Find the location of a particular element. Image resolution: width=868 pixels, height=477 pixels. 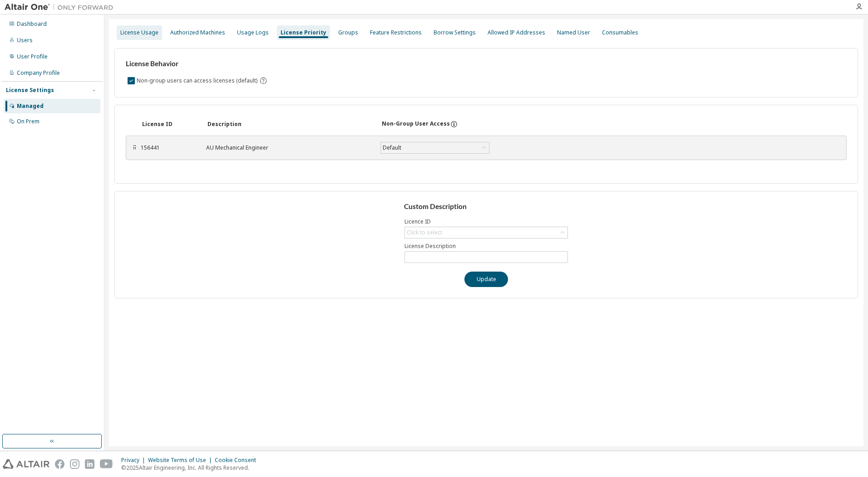

img: Altair One is located at coordinates (62, 7).